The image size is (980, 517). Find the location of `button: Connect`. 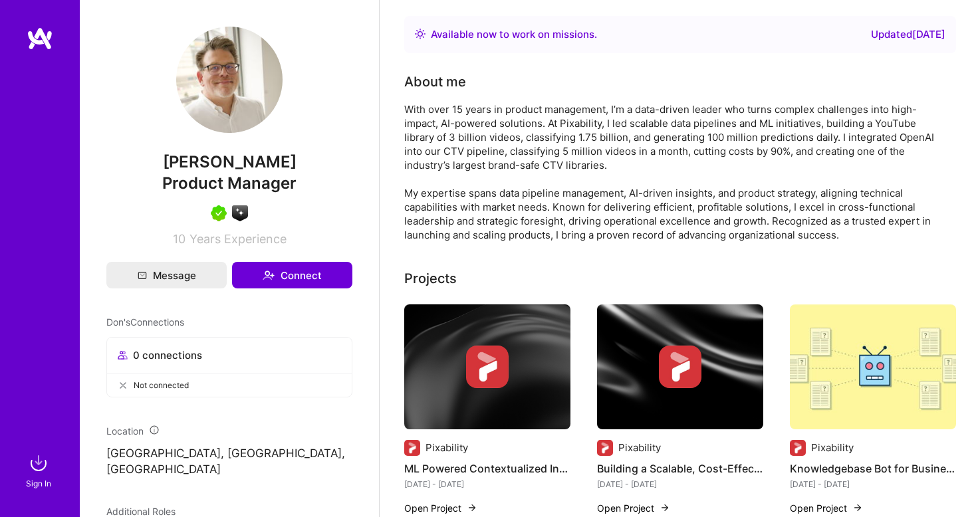

button: Connect is located at coordinates (292, 275).